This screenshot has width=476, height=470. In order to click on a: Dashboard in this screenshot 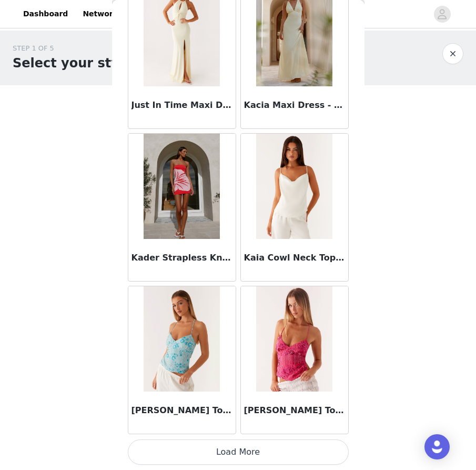, I will do `click(46, 13)`.